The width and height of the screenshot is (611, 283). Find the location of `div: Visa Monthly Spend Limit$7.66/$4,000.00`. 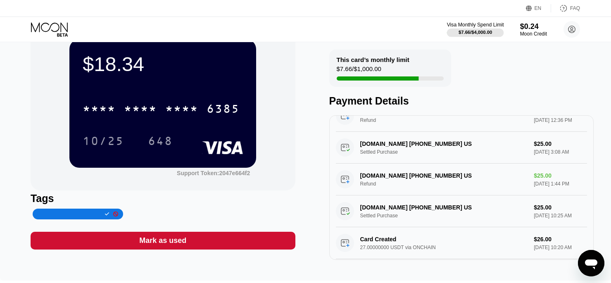

div: Visa Monthly Spend Limit$7.66/$4,000.00 is located at coordinates (475, 29).